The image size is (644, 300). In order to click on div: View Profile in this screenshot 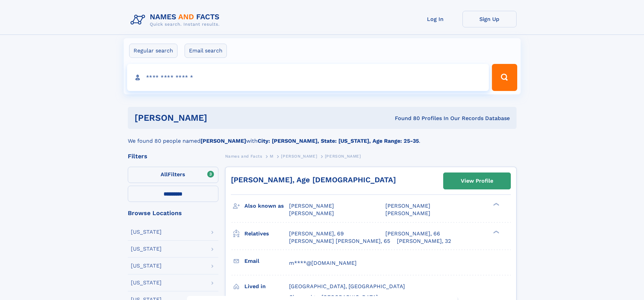, I will do `click(477, 181)`.